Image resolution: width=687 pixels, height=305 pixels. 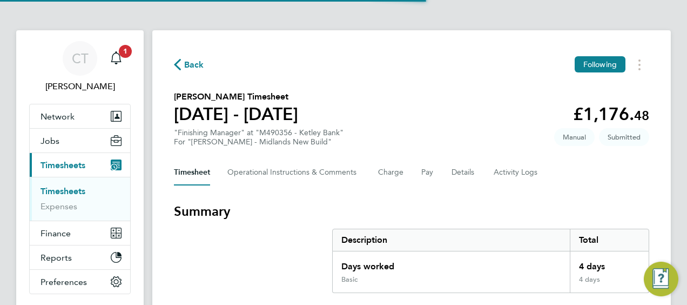 I want to click on a: 1, so click(x=116, y=58).